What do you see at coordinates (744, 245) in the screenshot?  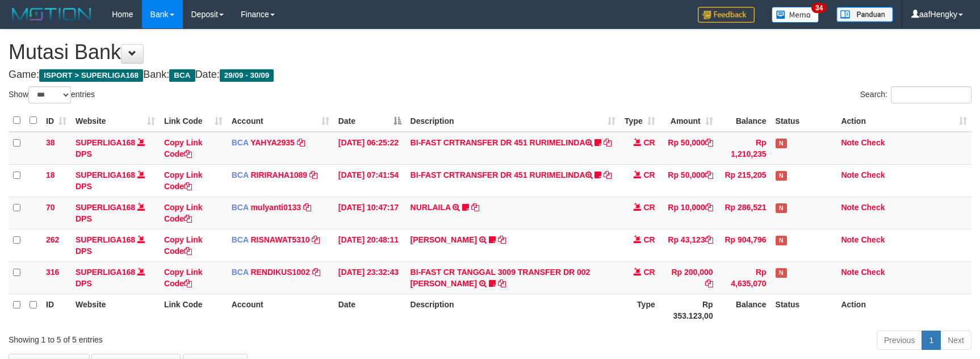 I see `td: Rp 904,796` at bounding box center [744, 245].